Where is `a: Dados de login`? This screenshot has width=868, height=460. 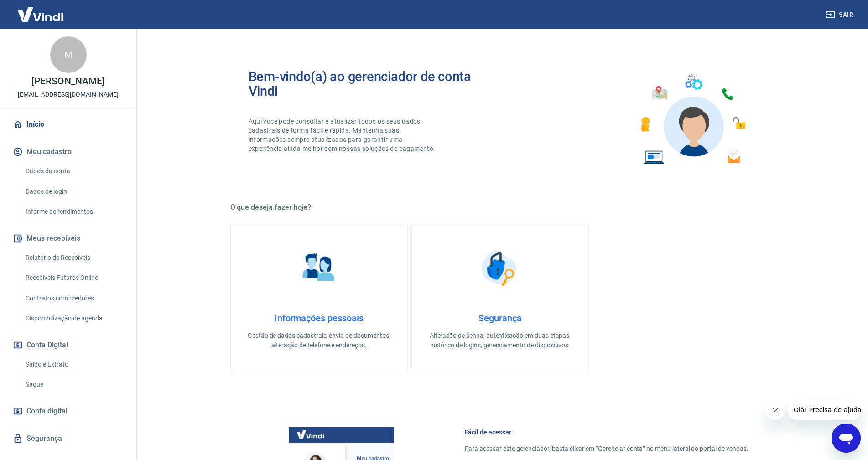
a: Dados de login is located at coordinates (73, 192).